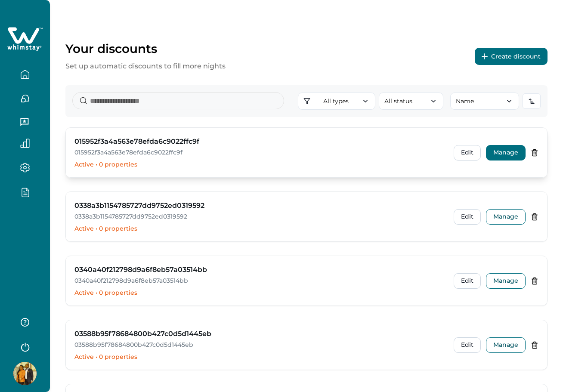 The image size is (563, 392). Describe the element at coordinates (145, 66) in the screenshot. I see `p: Set up automatic discounts to fill more nights` at that location.